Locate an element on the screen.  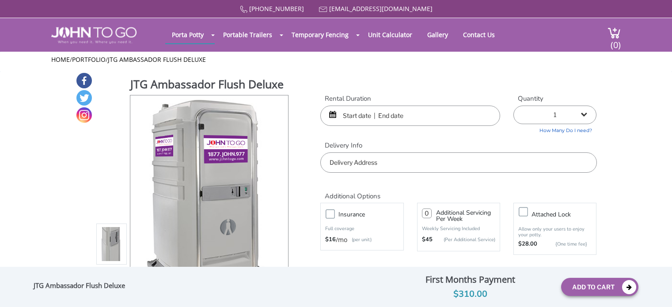
p: Allow only your users to enjoy your potty. is located at coordinates (555, 232).